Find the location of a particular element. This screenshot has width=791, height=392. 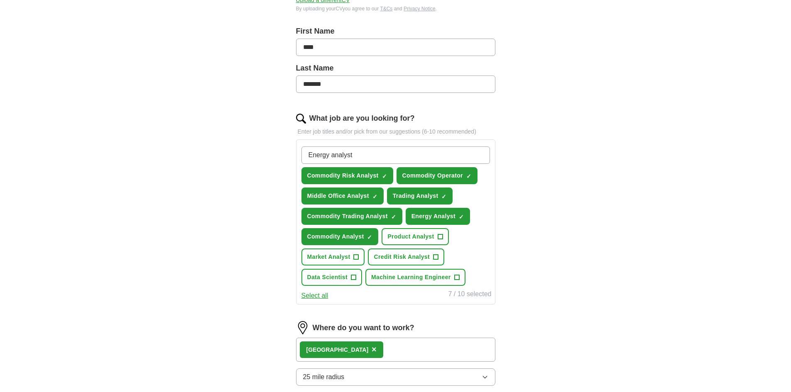

img: search.png is located at coordinates (301, 119).